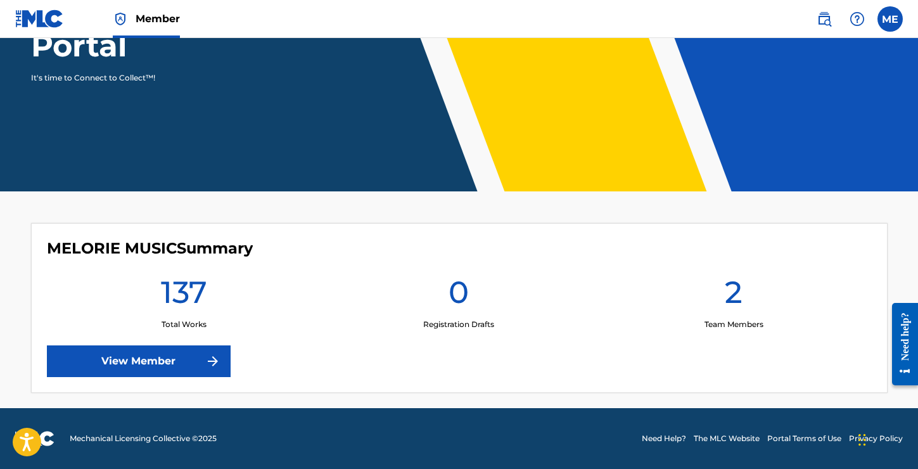  What do you see at coordinates (120, 19) in the screenshot?
I see `img: Top Rightsholder` at bounding box center [120, 19].